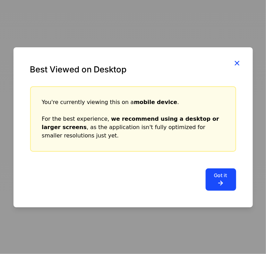 Image resolution: width=266 pixels, height=254 pixels. I want to click on button: Got it, so click(221, 179).